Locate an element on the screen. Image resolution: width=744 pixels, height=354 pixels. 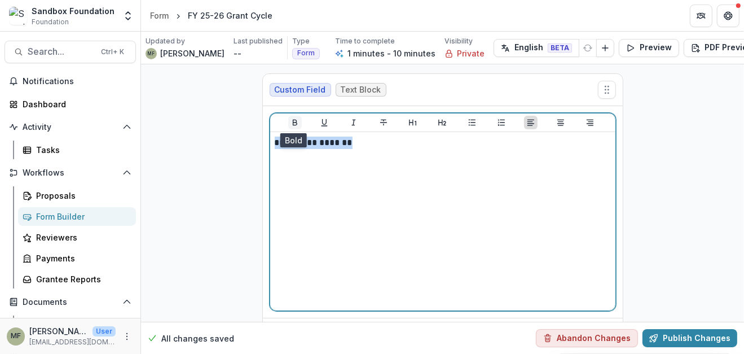
p: User is located at coordinates (104, 331).